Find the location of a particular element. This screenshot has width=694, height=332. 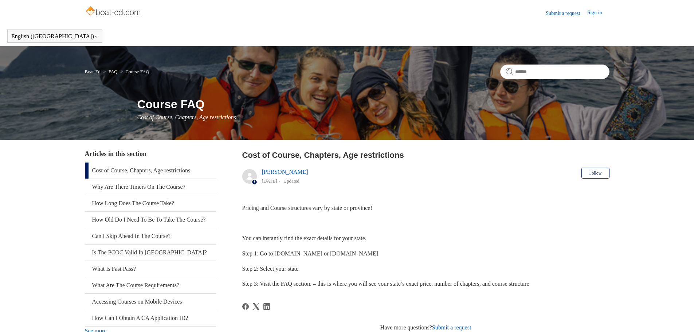

li: Boat-Ed is located at coordinates (93, 71).